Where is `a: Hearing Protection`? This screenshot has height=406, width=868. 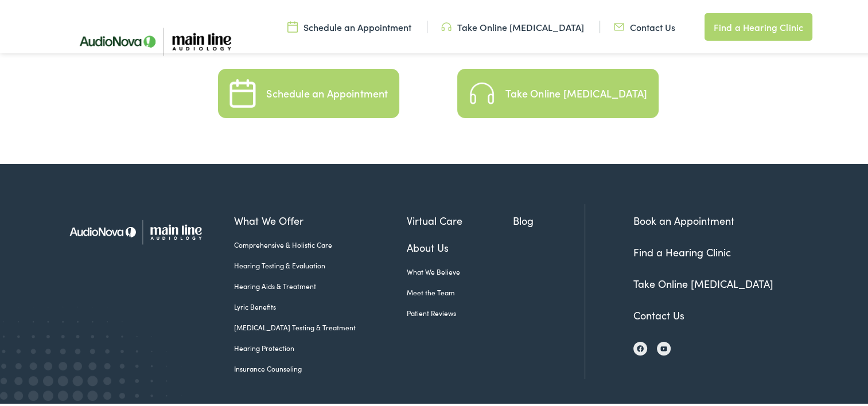 a: Hearing Protection is located at coordinates (320, 346).